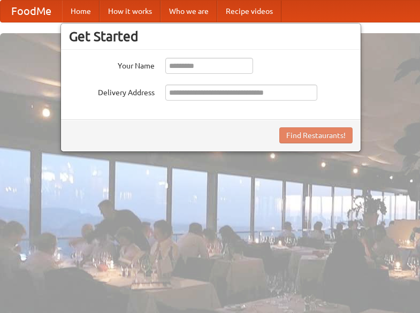 This screenshot has height=313, width=420. Describe the element at coordinates (112, 91) in the screenshot. I see `label: Delivery Address` at that location.